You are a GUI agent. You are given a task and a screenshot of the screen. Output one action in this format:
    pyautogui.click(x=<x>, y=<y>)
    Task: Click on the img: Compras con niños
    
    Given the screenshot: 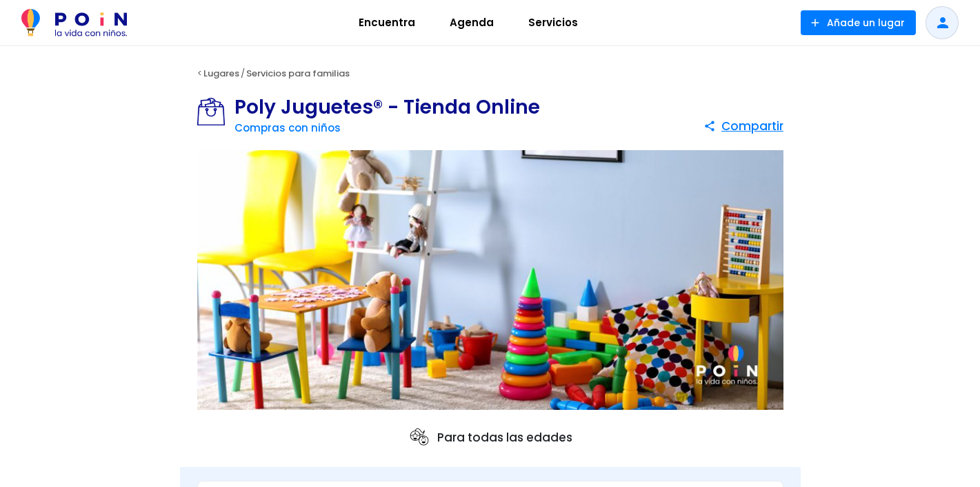 What is the action you would take?
    pyautogui.click(x=216, y=111)
    